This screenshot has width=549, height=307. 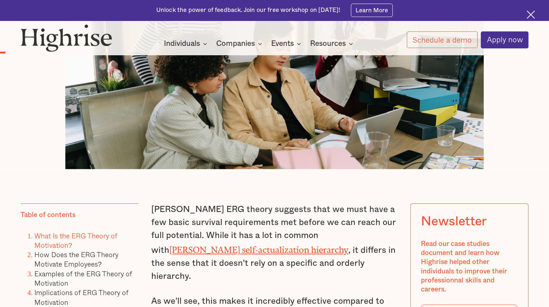 What do you see at coordinates (48, 215) in the screenshot?
I see `div: Table of contents` at bounding box center [48, 215].